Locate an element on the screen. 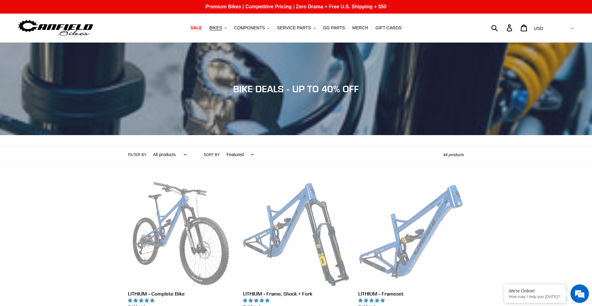 The height and width of the screenshot is (306, 592). span: 44 products is located at coordinates (454, 155).